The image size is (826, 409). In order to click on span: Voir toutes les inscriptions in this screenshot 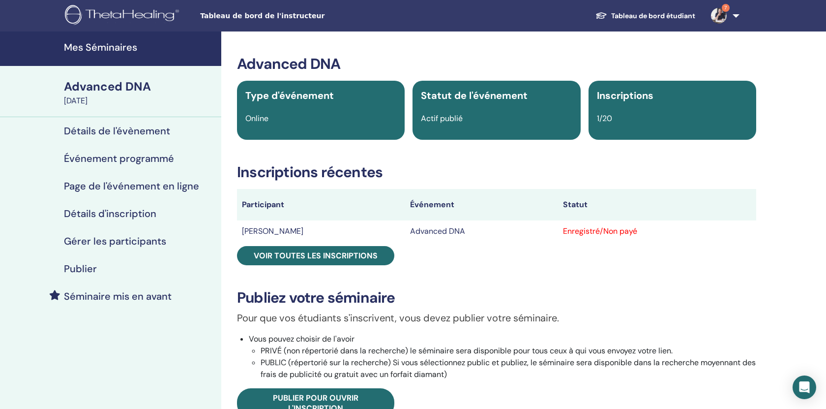, I will do `click(316, 255)`.